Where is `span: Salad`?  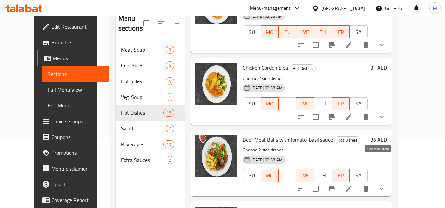 span: Salad is located at coordinates (143, 129).